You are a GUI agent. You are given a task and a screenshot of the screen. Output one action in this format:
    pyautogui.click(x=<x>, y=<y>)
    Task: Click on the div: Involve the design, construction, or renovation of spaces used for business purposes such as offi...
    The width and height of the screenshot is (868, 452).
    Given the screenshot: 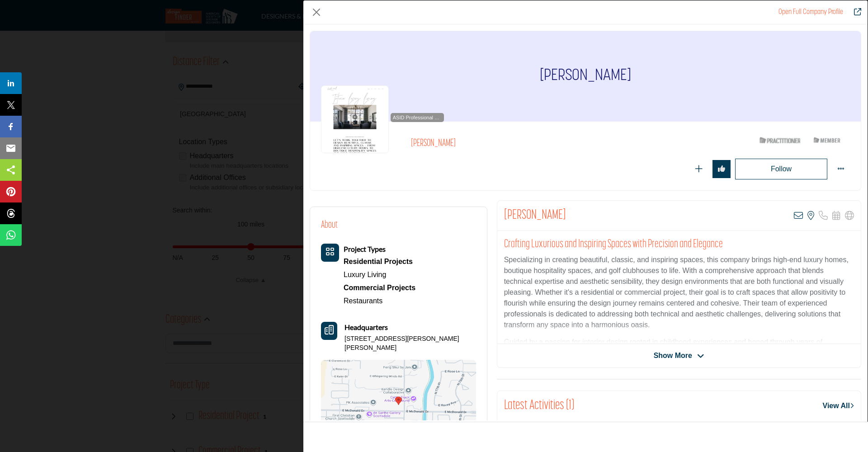 What is the action you would take?
    pyautogui.click(x=379, y=288)
    